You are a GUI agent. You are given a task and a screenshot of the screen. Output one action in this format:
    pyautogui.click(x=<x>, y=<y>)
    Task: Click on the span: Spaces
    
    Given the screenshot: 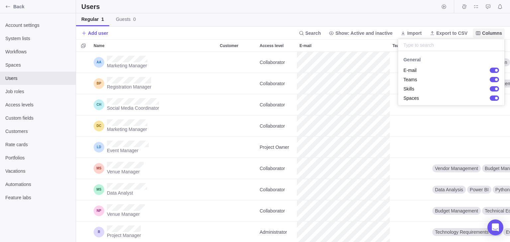 What is the action you would take?
    pyautogui.click(x=411, y=98)
    